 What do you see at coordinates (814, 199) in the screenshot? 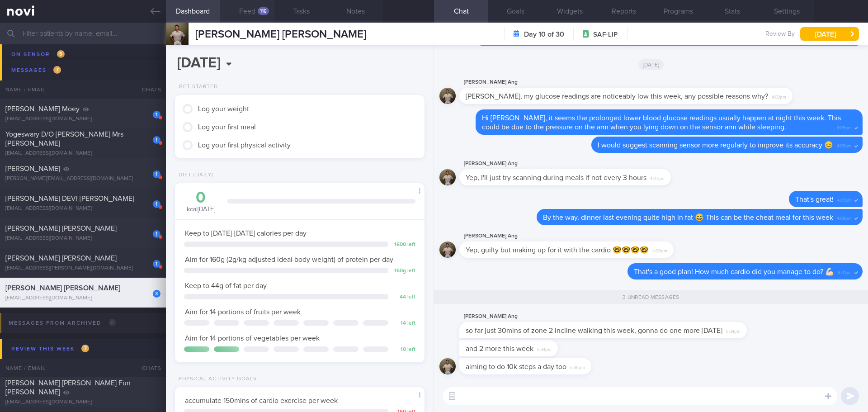
I see `span: That's great!` at bounding box center [814, 199].